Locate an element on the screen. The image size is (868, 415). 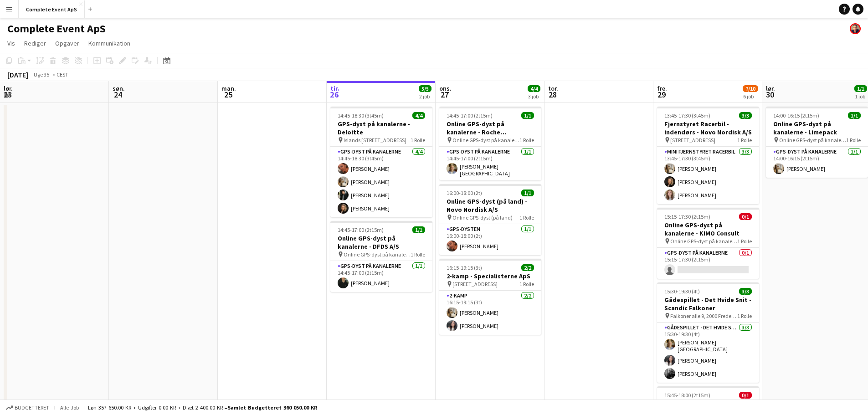
app-job-card: 14:45-17:00 (2t15m)1/1Online GPS-dyst på kanalerne - DFDS A/S Online GPS-dyst på kanalerne1 Rolle... is located at coordinates (381, 256).